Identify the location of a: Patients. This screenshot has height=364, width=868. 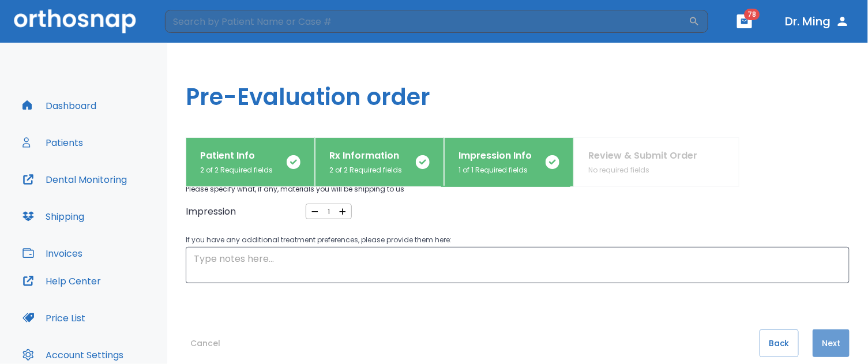
(53, 143).